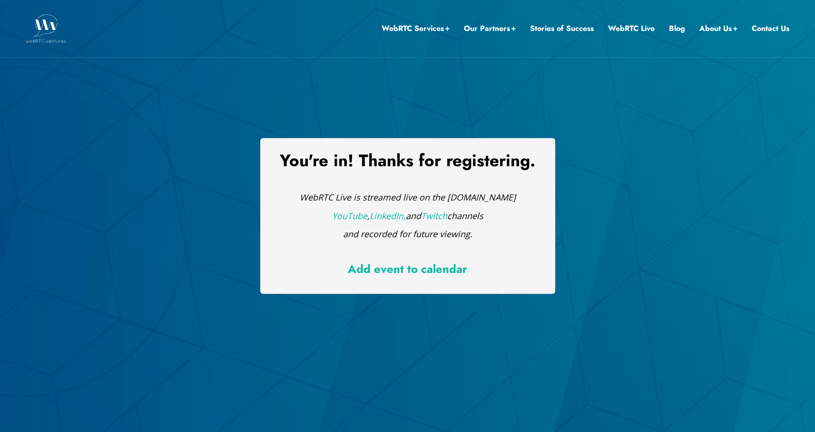 The image size is (815, 432). I want to click on a: Twitch, so click(434, 216).